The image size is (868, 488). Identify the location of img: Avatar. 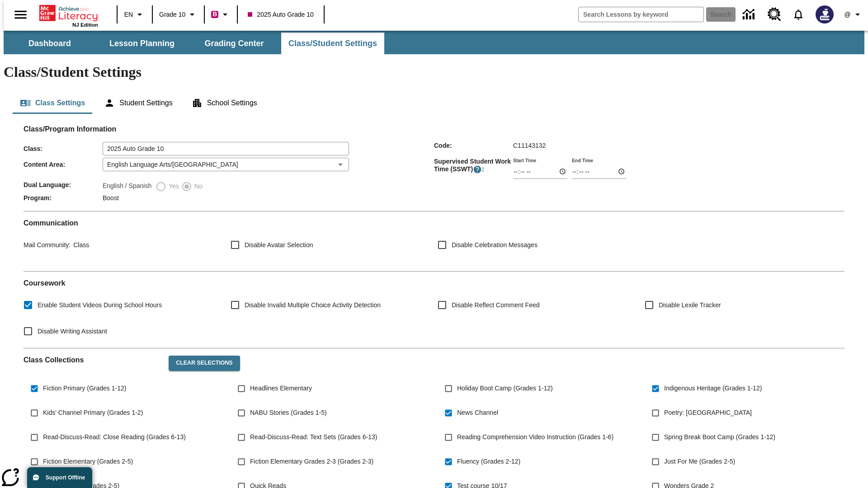
(825, 15).